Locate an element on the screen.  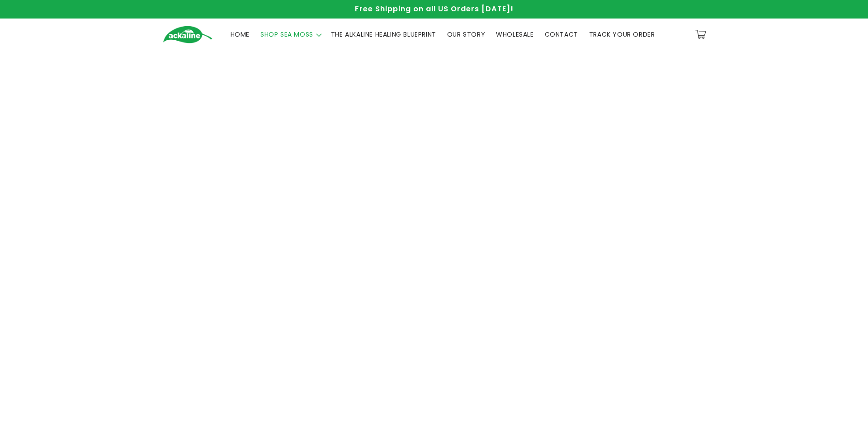
a: HOME is located at coordinates (240, 34).